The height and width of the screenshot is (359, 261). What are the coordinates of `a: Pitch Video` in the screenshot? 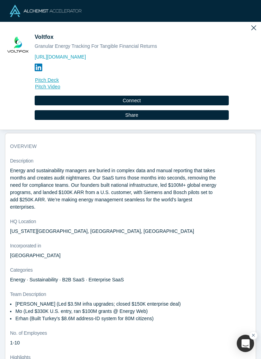 It's located at (132, 87).